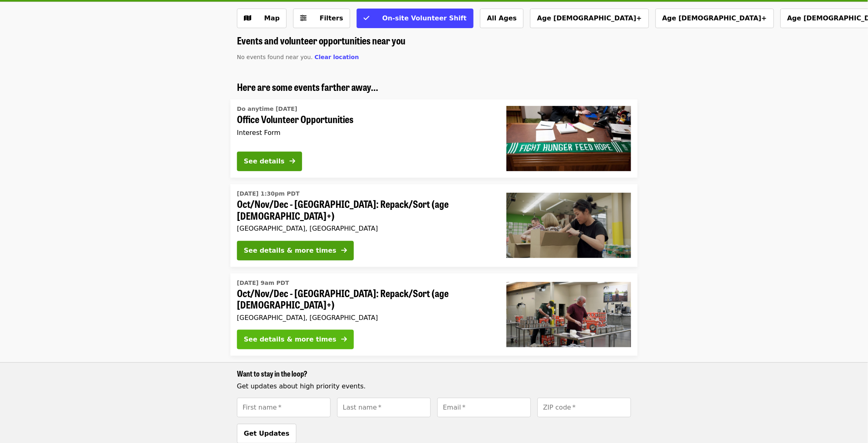  Describe the element at coordinates (258, 132) in the screenshot. I see `span: Interest Form` at that location.